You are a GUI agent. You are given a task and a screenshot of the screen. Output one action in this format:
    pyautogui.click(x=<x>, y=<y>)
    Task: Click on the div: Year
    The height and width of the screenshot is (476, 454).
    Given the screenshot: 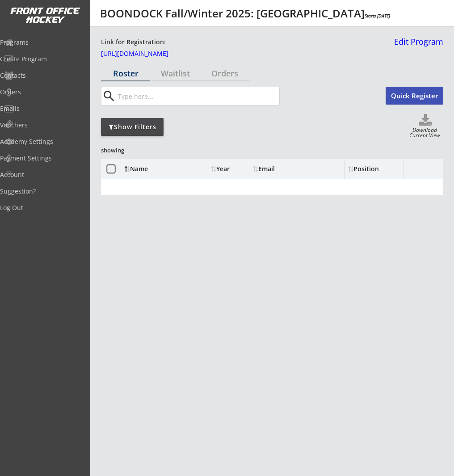 What is the action you would take?
    pyautogui.click(x=228, y=169)
    